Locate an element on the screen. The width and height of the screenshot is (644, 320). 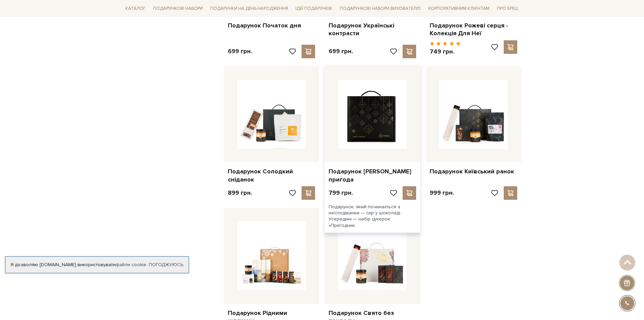
a: Подарунок Початок дня is located at coordinates (271, 26).